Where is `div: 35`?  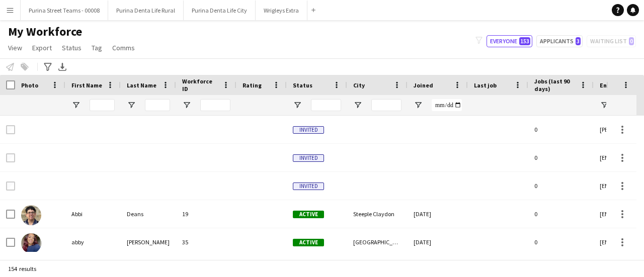
div: 35 is located at coordinates (206, 242).